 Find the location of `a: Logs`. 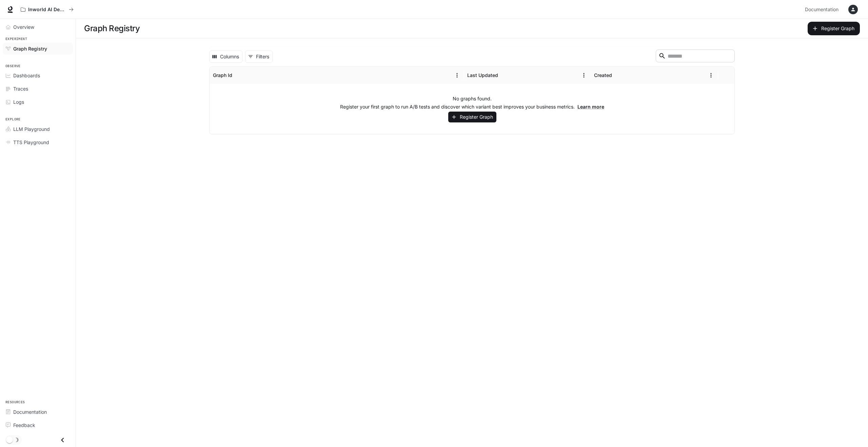

a: Logs is located at coordinates (38, 102).